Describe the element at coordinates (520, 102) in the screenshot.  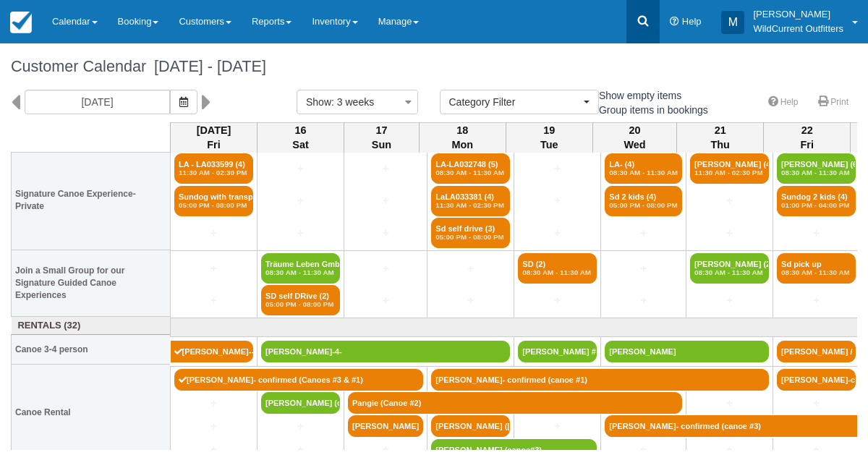
I see `button: Category Filter` at that location.